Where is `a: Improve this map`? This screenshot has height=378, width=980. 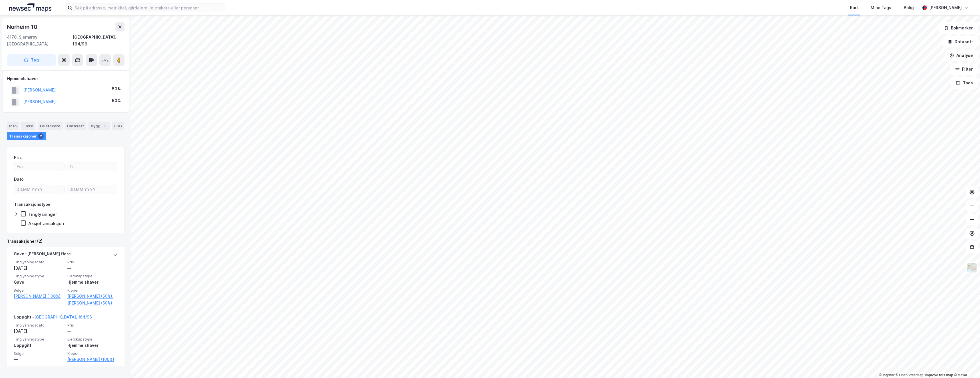 a: Improve this map is located at coordinates (939, 375).